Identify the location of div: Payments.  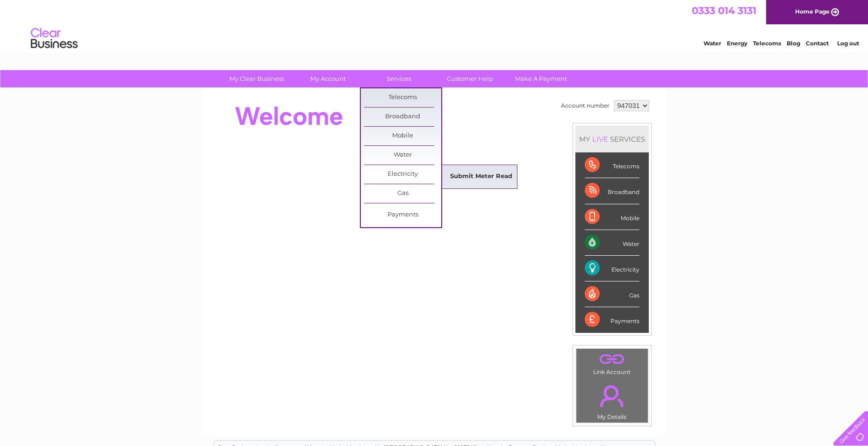
(612, 320).